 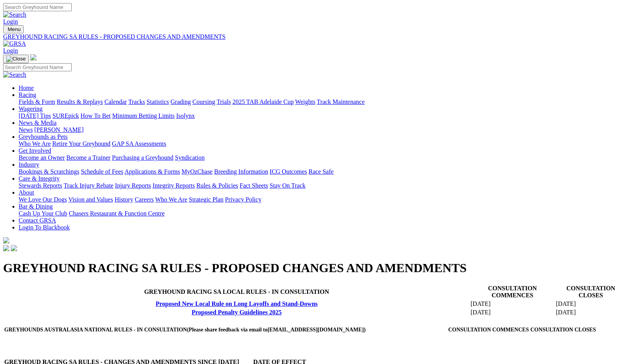 I want to click on a: Contact GRSA, so click(x=37, y=220).